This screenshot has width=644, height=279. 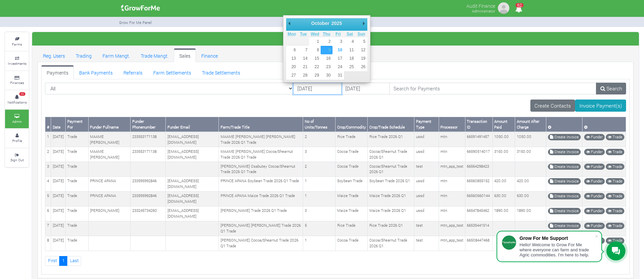 I want to click on input: DD/MM/YYYY, so click(x=317, y=89).